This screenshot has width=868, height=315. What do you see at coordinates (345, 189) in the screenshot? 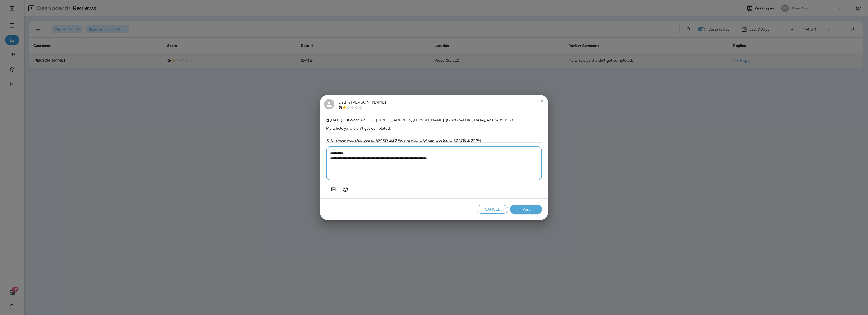
I see `button: Select an emoji` at bounding box center [345, 189].